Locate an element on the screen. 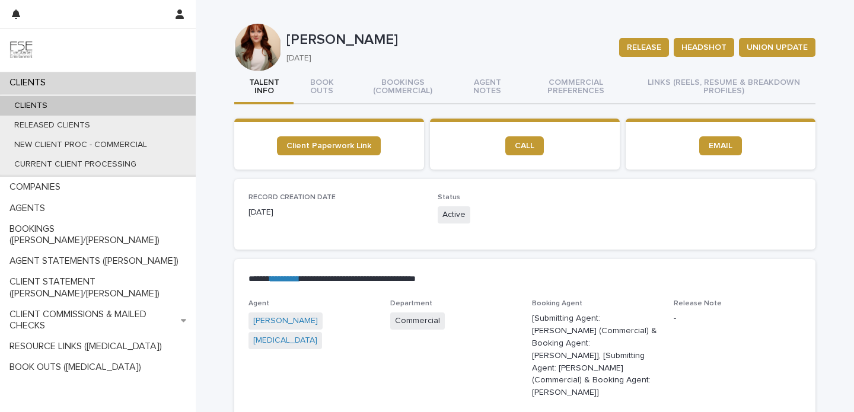 The image size is (854, 412). span: Active is located at coordinates (454, 215).